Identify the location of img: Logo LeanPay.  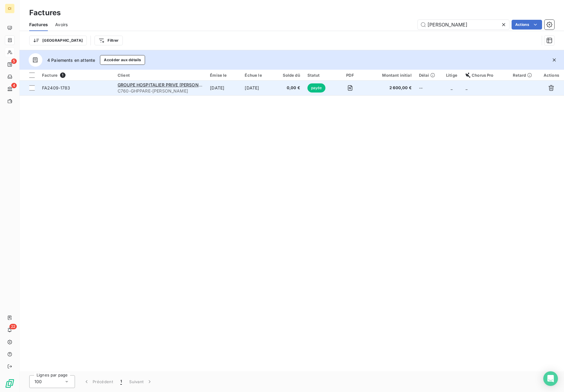
(10, 383).